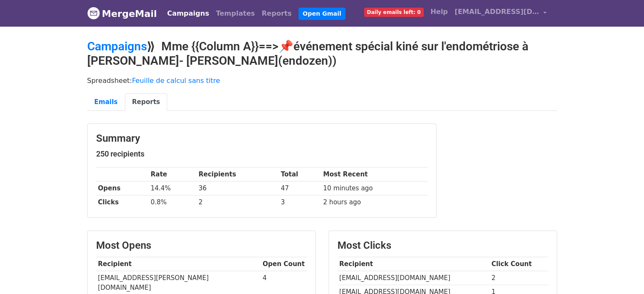 The image size is (644, 294). Describe the element at coordinates (106, 102) in the screenshot. I see `a: Emails` at that location.